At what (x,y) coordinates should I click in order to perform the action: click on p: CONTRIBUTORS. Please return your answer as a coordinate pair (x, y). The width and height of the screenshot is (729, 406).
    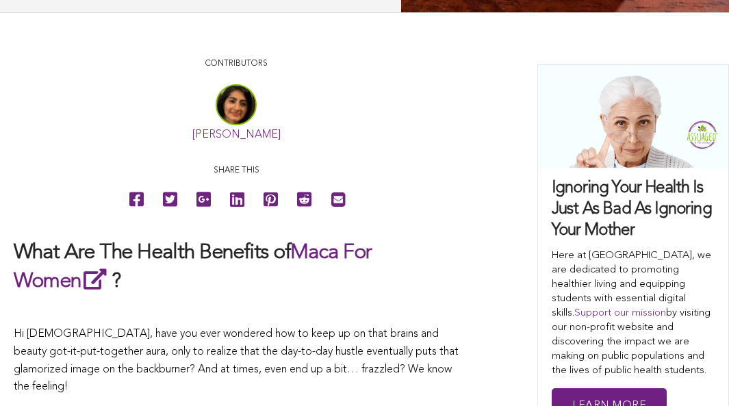
    Looking at the image, I should click on (236, 64).